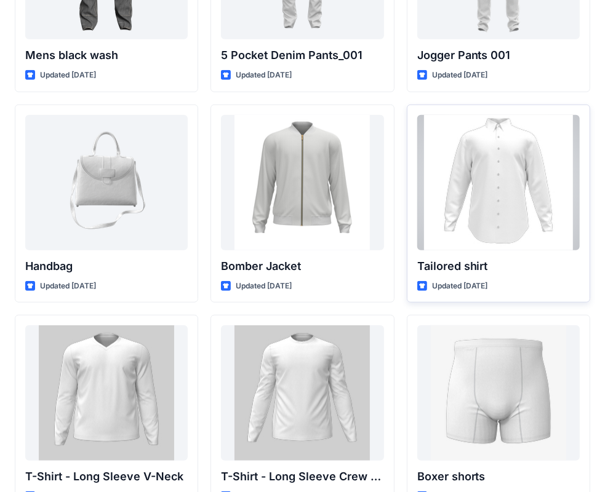 The height and width of the screenshot is (492, 605). I want to click on a: Bomber Jacket, so click(302, 183).